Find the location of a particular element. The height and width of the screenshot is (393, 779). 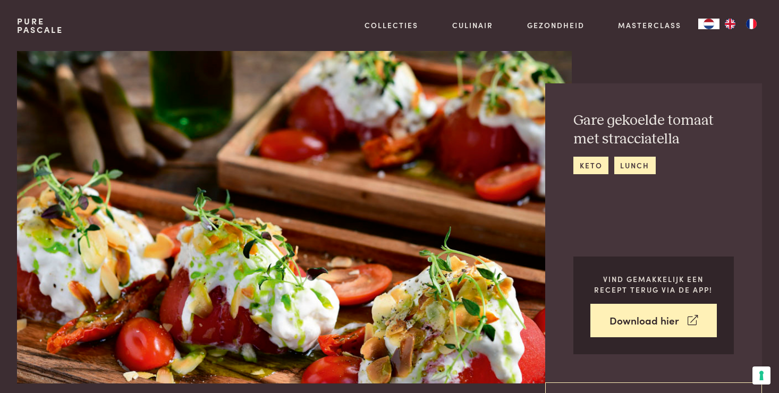

a: Masterclass is located at coordinates (649, 25).